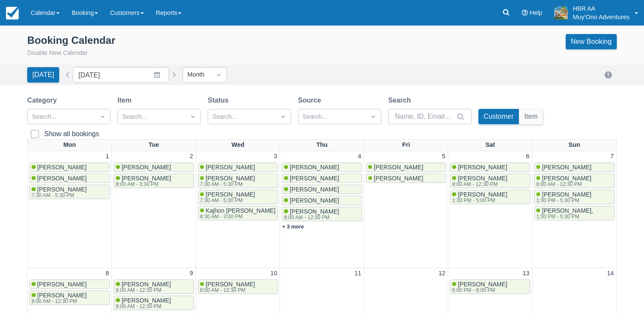  What do you see at coordinates (72, 134) in the screenshot?
I see `div: Show all bookings` at bounding box center [72, 134].